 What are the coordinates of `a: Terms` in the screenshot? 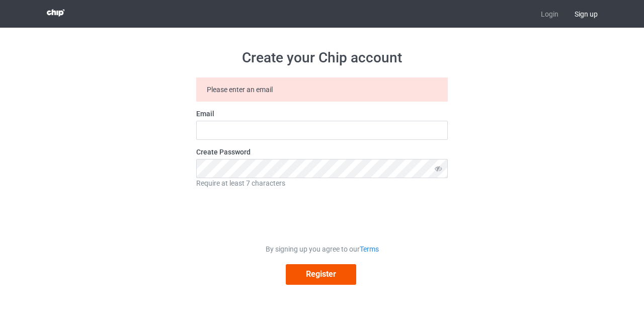 It's located at (369, 249).